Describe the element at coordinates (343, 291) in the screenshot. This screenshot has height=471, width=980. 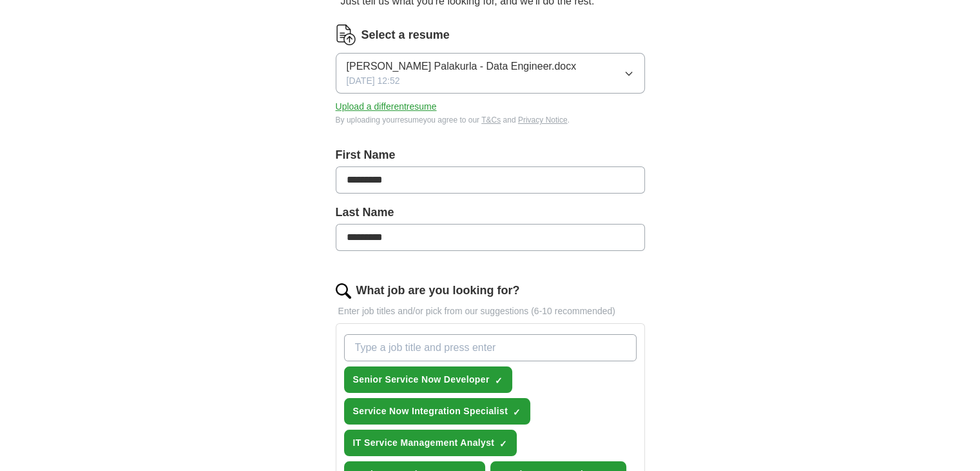
I see `img: search.png` at that location.